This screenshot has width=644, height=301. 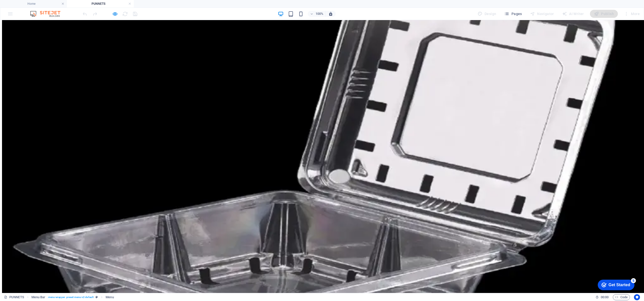 What do you see at coordinates (70, 298) in the screenshot?
I see `span: . menu-wrapper .preset-menu-v2-default` at bounding box center [70, 298].